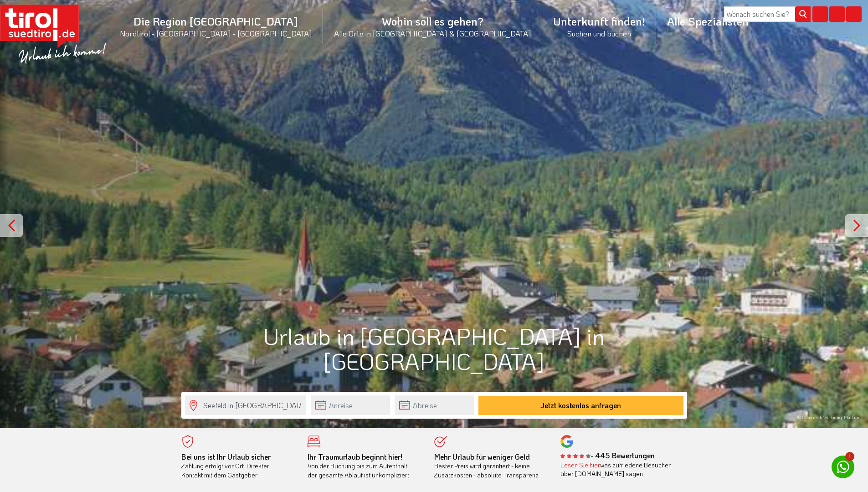 This screenshot has width=868, height=492. Describe the element at coordinates (608, 455) in the screenshot. I see `b: - 445 Bewertungen` at that location.